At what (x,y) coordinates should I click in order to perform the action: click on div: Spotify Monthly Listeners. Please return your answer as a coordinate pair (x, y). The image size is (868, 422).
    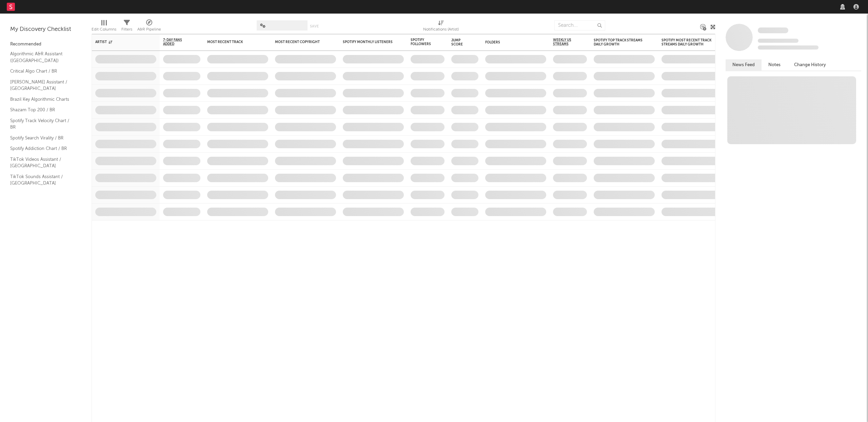
    Looking at the image, I should click on (368, 42).